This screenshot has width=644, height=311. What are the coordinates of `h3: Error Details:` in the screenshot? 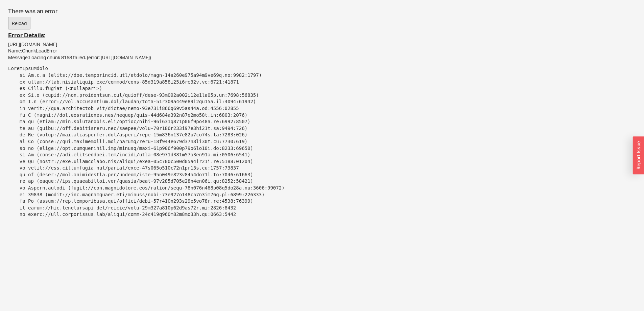 It's located at (322, 35).